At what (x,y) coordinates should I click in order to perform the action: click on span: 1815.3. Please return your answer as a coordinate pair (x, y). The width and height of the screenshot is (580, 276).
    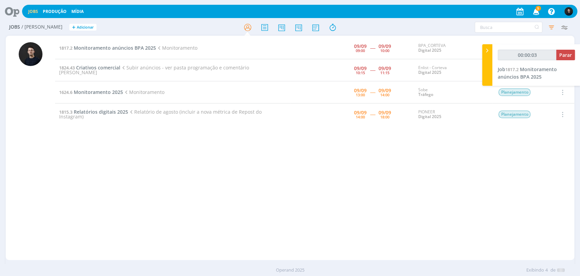
    Looking at the image, I should click on (66, 112).